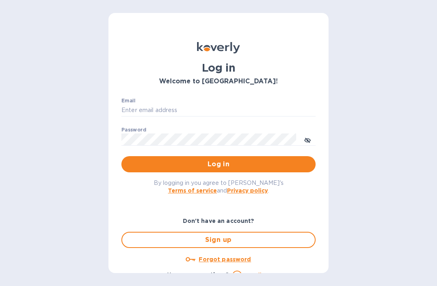 Image resolution: width=437 pixels, height=286 pixels. What do you see at coordinates (192, 191) in the screenshot?
I see `b: Terms of service` at bounding box center [192, 191].